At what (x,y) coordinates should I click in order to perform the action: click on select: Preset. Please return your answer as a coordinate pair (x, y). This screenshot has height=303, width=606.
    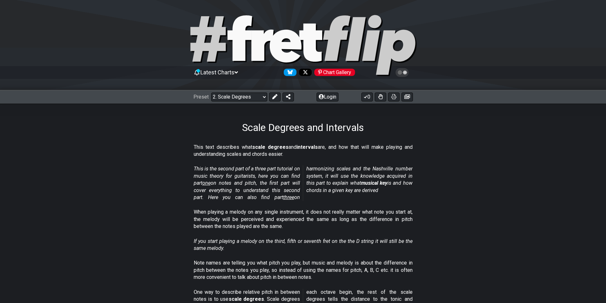
    Looking at the image, I should click on (239, 97).